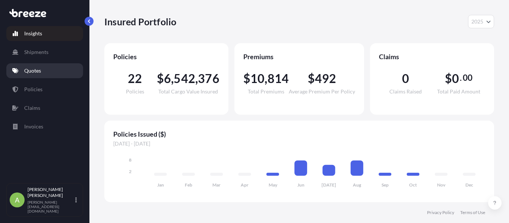 The height and width of the screenshot is (223, 509). I want to click on p: Terms of Use, so click(473, 213).